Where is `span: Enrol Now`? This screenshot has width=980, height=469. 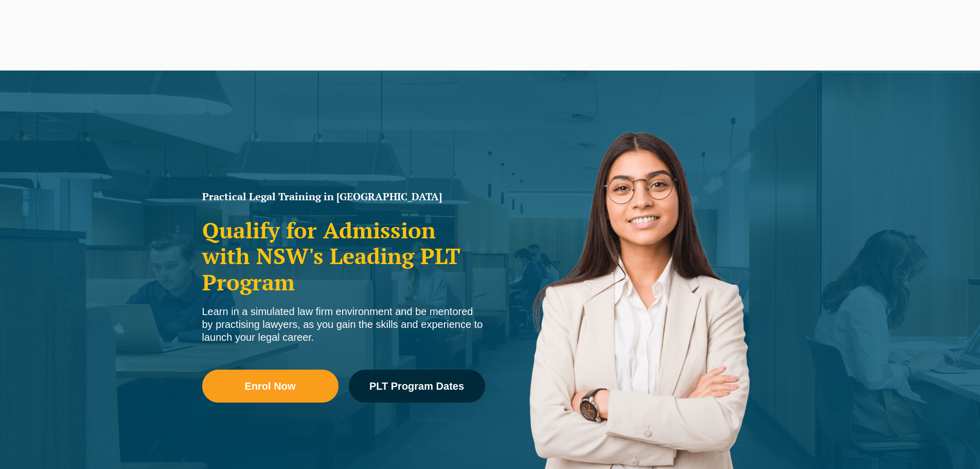 span: Enrol Now is located at coordinates (270, 387).